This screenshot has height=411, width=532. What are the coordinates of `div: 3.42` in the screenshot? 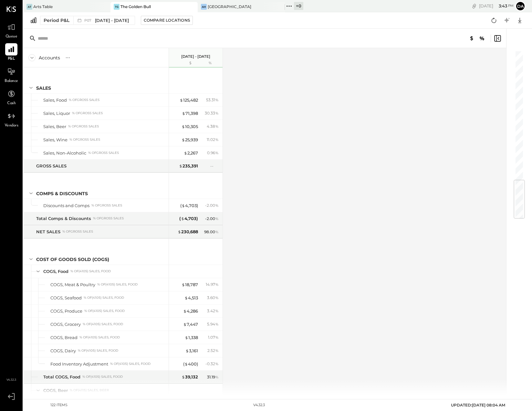 It's located at (213, 311).